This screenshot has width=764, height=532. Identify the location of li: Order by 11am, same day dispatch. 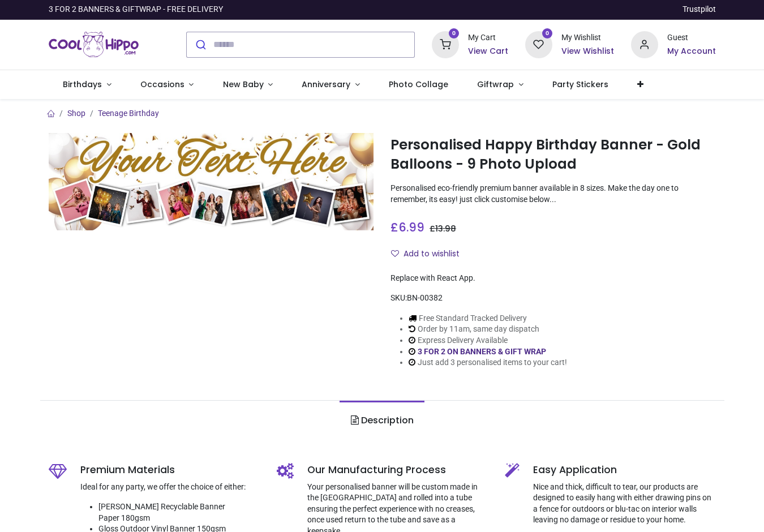
(488, 330).